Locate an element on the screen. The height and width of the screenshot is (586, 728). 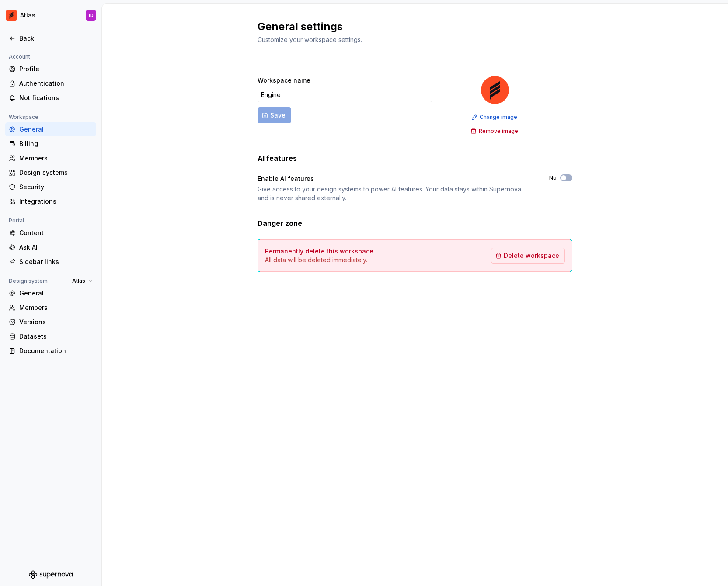
div: Security is located at coordinates (56, 187).